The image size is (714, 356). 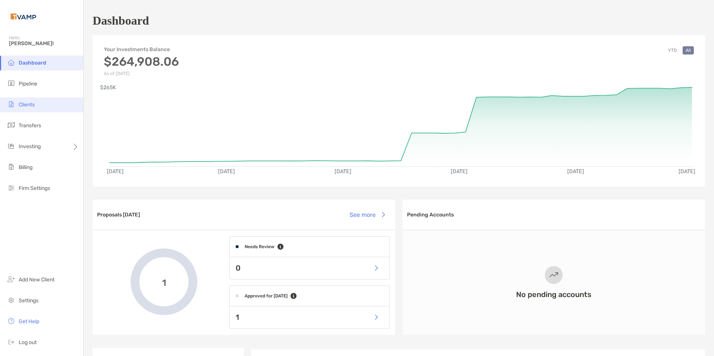 What do you see at coordinates (11, 62) in the screenshot?
I see `img: dashboard icon` at bounding box center [11, 62].